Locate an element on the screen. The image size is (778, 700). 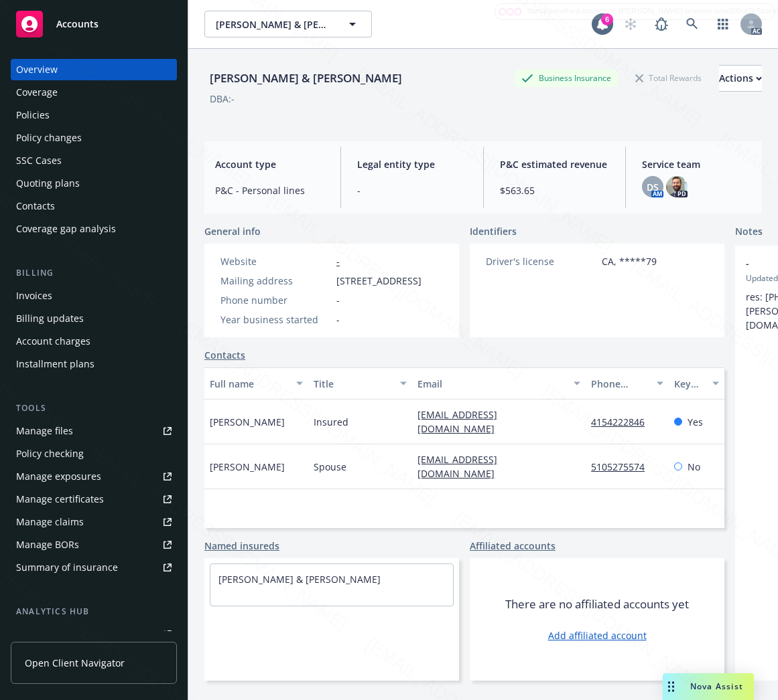
a: Coverage gap analysis is located at coordinates (94, 229).